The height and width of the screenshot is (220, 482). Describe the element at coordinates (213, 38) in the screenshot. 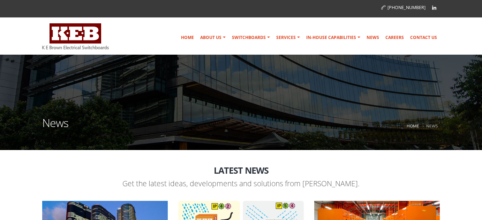

I see `a: About Us` at that location.